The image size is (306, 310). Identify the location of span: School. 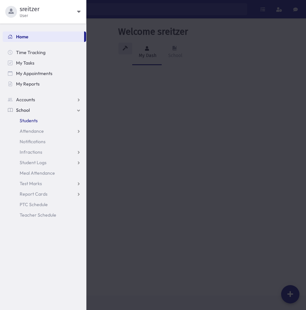
(23, 110).